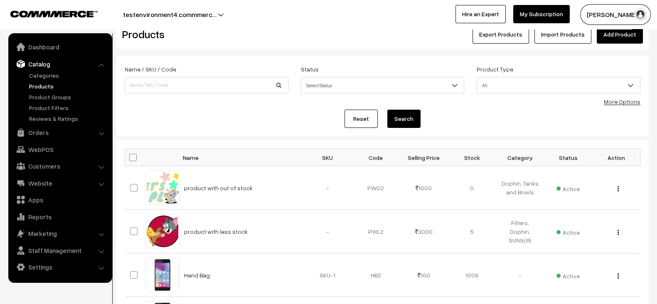 The image size is (657, 304). I want to click on td: 1000, so click(424, 188).